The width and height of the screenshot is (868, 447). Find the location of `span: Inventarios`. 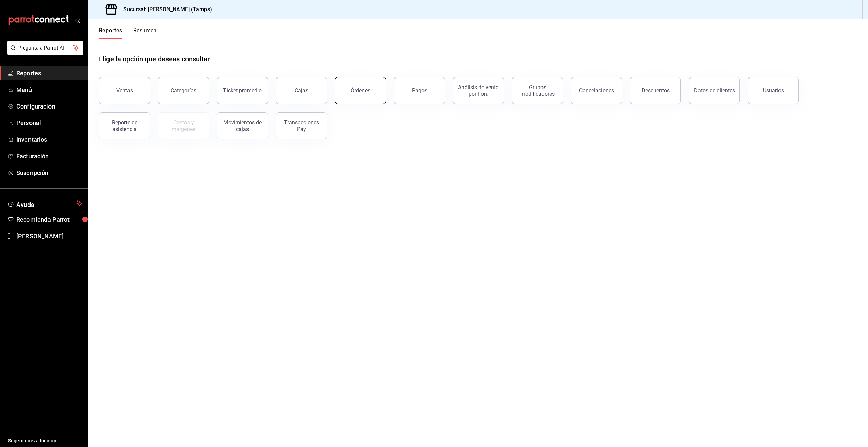

span: Inventarios is located at coordinates (49, 140).